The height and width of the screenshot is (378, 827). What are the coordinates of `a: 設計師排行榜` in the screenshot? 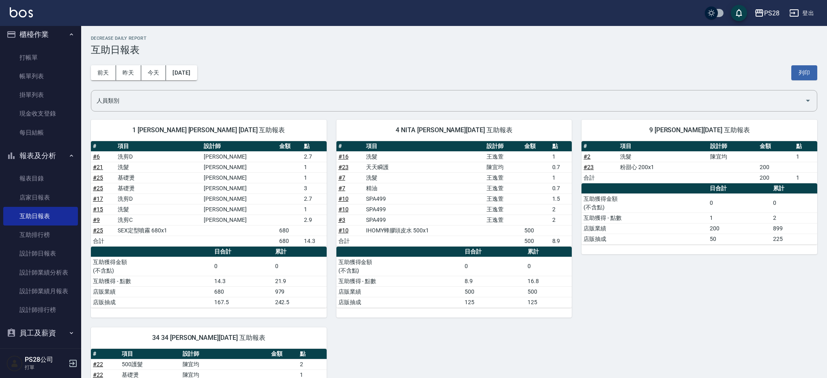 It's located at (41, 310).